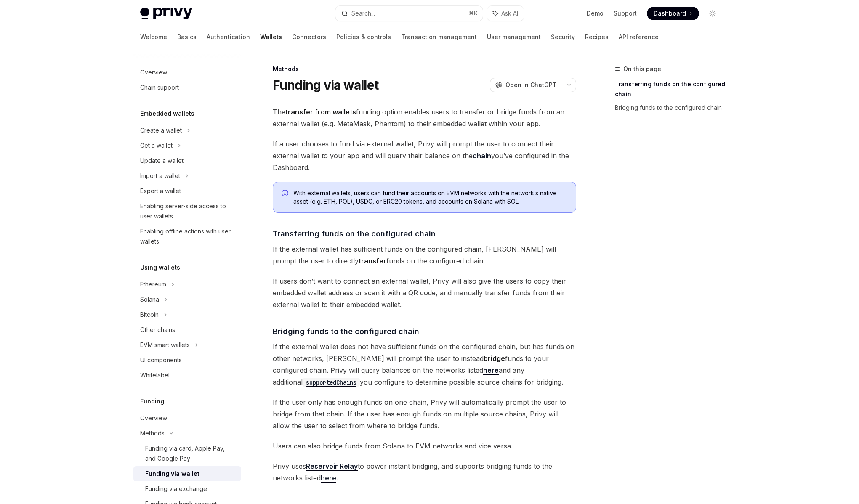 The height and width of the screenshot is (504, 859). What do you see at coordinates (673, 13) in the screenshot?
I see `a: Dashboard` at bounding box center [673, 13].